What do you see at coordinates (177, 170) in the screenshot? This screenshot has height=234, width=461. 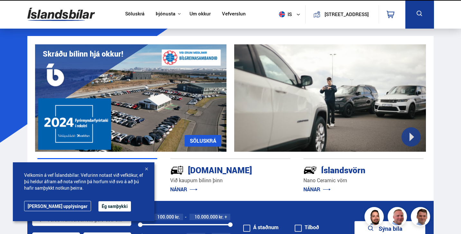 I see `img: tr5P-W3DuiFaO7aO.svg` at bounding box center [177, 170].